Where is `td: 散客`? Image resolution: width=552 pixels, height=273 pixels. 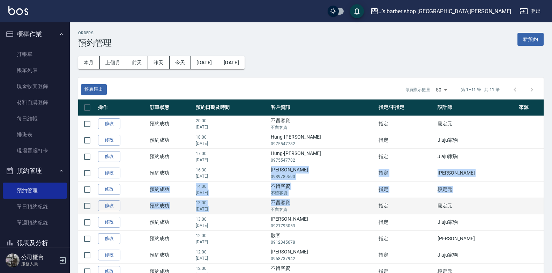 td: 散客 is located at coordinates (323, 238).